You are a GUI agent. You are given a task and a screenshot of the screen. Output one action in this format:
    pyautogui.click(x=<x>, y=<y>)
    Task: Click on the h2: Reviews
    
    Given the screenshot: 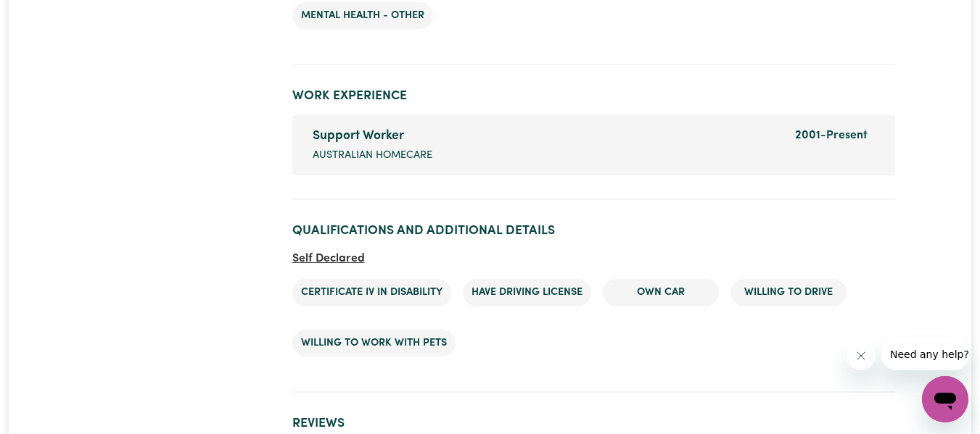 What is the action you would take?
    pyautogui.click(x=593, y=424)
    